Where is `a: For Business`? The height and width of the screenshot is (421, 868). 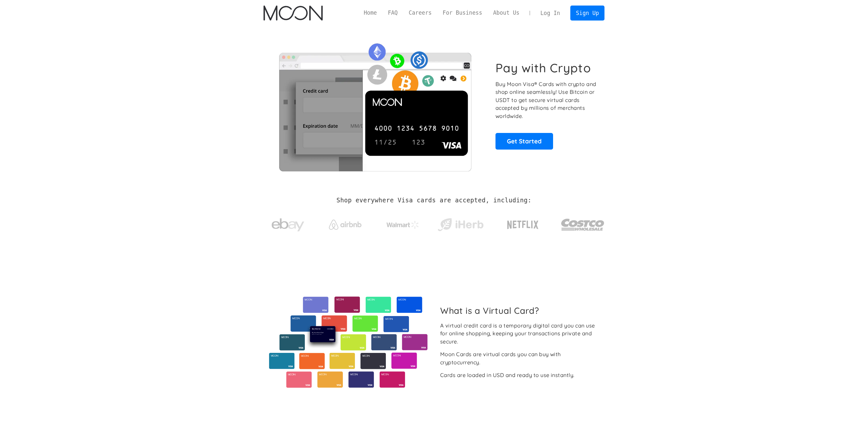 a: For Business is located at coordinates (462, 13).